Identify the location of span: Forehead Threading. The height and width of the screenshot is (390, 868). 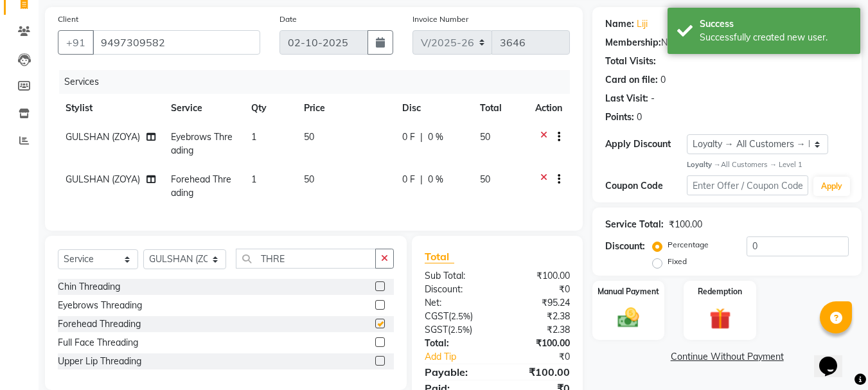
(201, 185).